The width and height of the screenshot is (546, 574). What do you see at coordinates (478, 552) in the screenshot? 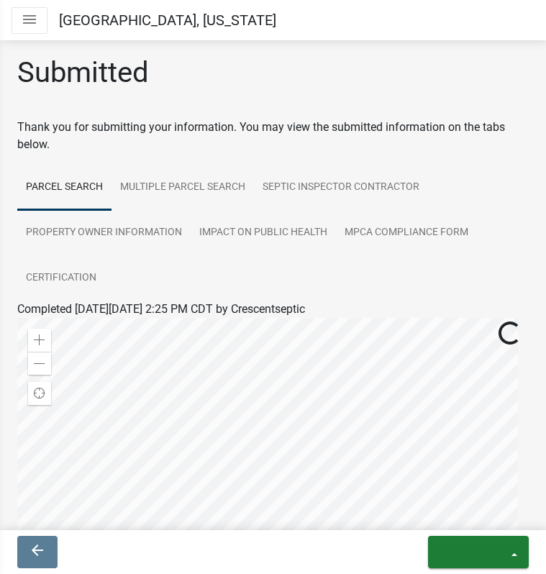
I see `button: exit` at bounding box center [478, 552].